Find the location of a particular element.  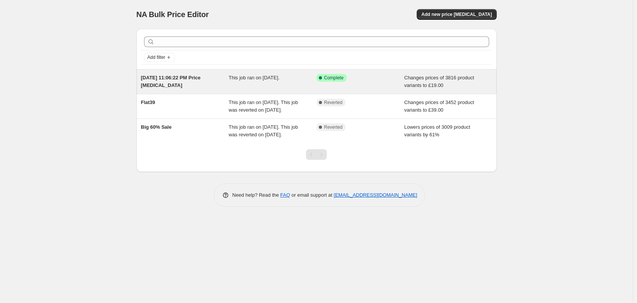

span: Lowers prices of 3009 product variants by 61% is located at coordinates (437, 130).